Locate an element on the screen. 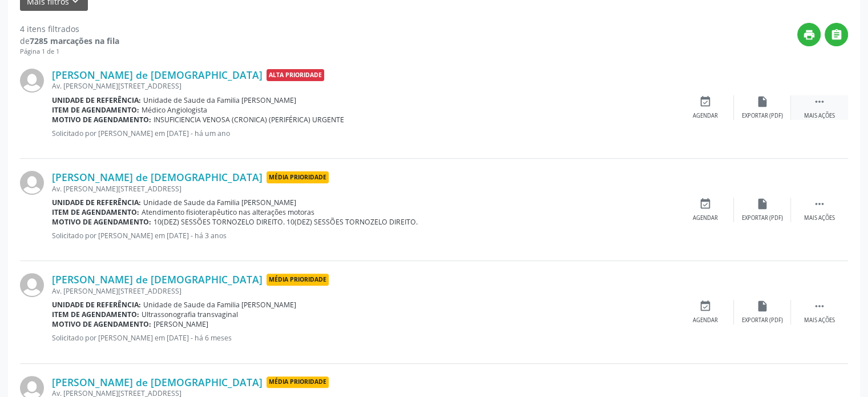 This screenshot has width=868, height=397. button: print is located at coordinates (809, 34).